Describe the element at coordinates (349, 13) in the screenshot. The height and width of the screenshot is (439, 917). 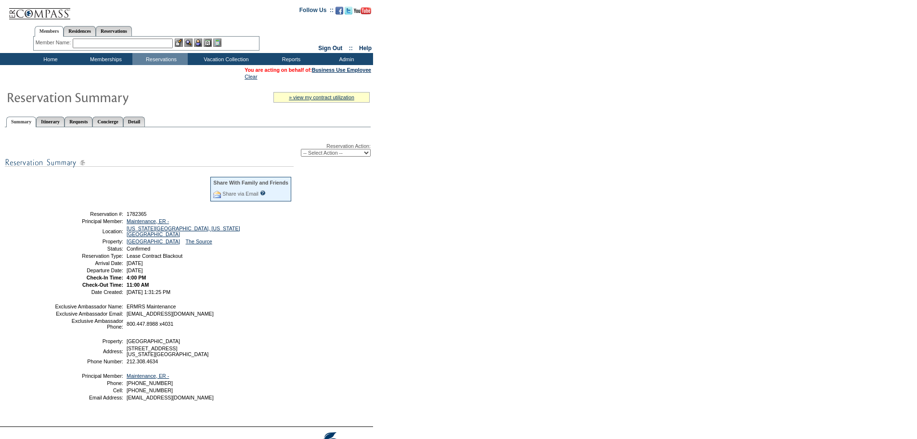
I see `a: Follow us on Twitter` at that location.